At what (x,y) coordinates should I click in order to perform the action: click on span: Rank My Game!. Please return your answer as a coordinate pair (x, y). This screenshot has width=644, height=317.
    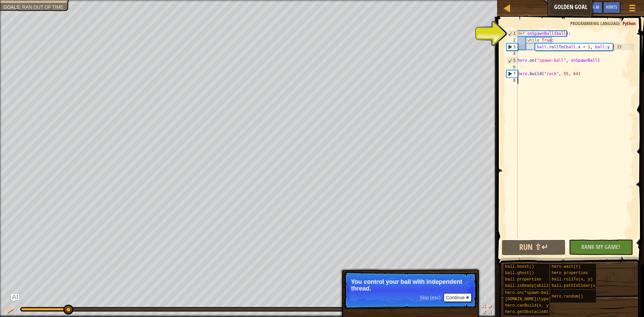
    Looking at the image, I should click on (601, 246).